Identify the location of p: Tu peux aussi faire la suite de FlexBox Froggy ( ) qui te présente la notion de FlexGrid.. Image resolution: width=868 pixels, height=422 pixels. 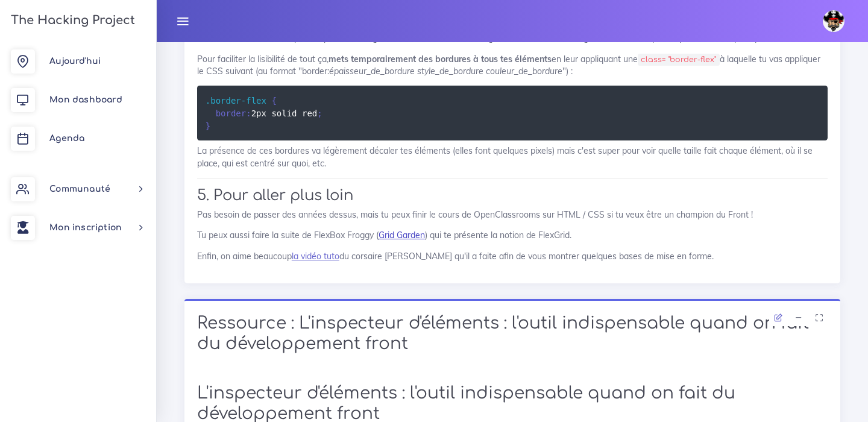
(512, 235).